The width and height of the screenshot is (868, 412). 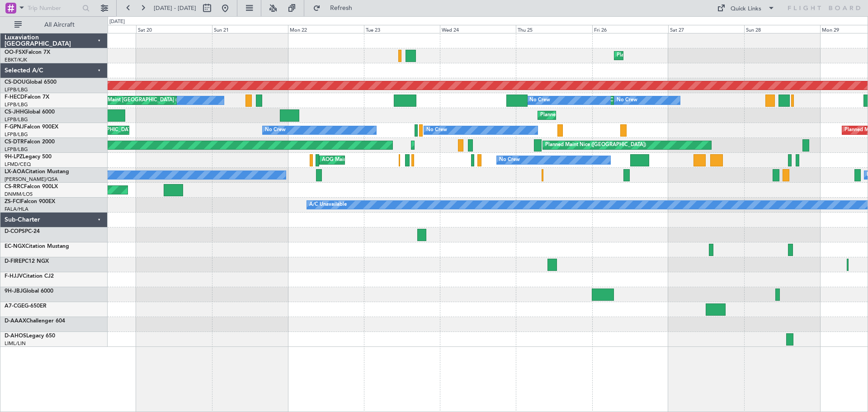 What do you see at coordinates (746, 9) in the screenshot?
I see `div: Quick Links` at bounding box center [746, 9].